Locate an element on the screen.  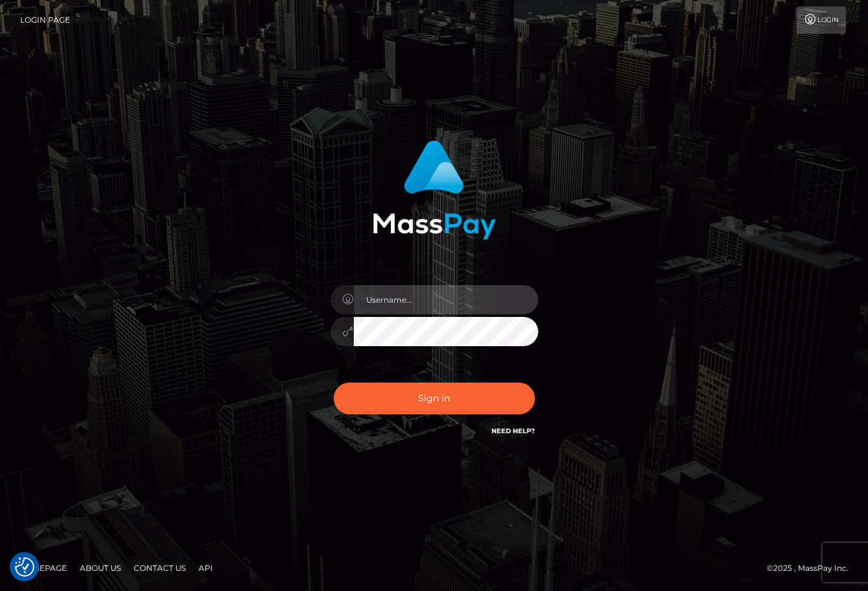
a: Contact Us is located at coordinates (160, 567).